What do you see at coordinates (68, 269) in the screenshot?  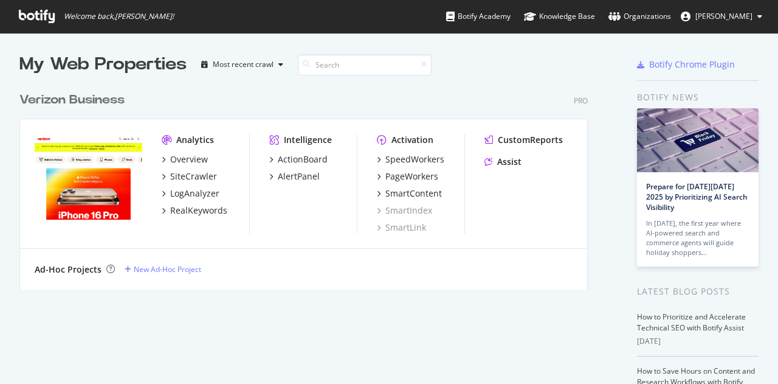 I see `div: Ad-Hoc Projects` at bounding box center [68, 269].